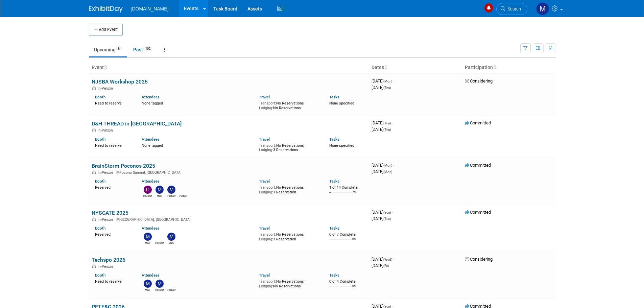 This screenshot has width=644, height=308. What do you see at coordinates (159, 189) in the screenshot?
I see `img: Mark Menzella` at bounding box center [159, 189].